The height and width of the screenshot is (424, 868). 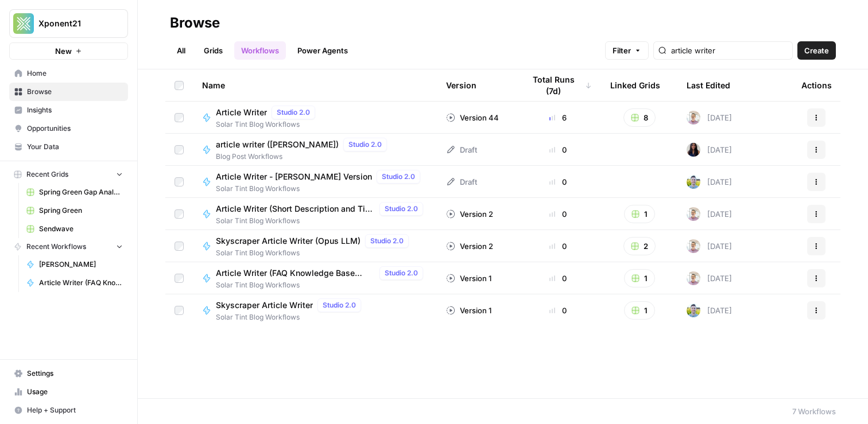 What do you see at coordinates (64, 51) in the screenshot?
I see `span: New` at bounding box center [64, 51].